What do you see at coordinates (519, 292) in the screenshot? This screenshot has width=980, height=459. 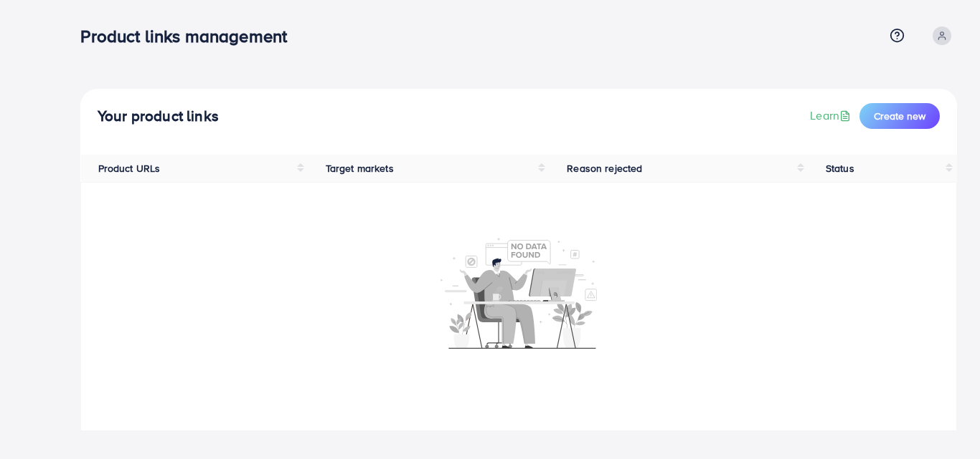 I see `img: No account` at bounding box center [519, 292].